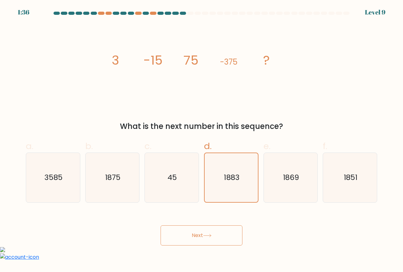  I want to click on button: Next, so click(201, 235).